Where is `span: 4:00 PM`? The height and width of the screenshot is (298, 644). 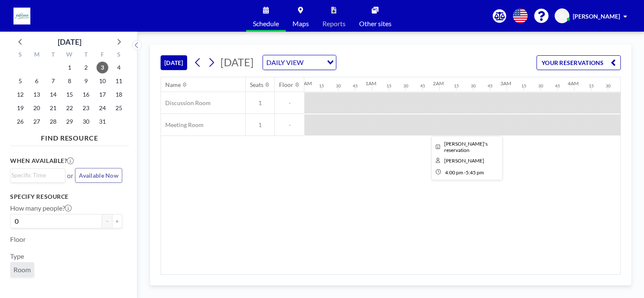
span: 4:00 PM is located at coordinates (454, 172).